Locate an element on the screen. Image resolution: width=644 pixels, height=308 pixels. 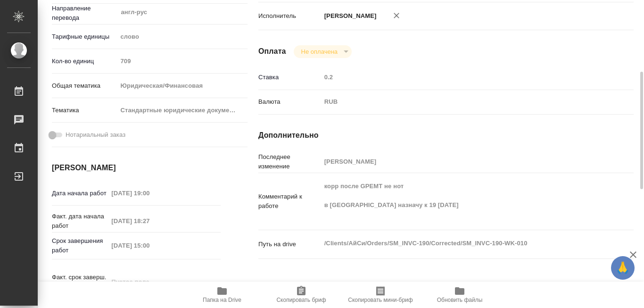
div: Стандартные юридические документы, договоры, уставы is located at coordinates (182, 111).